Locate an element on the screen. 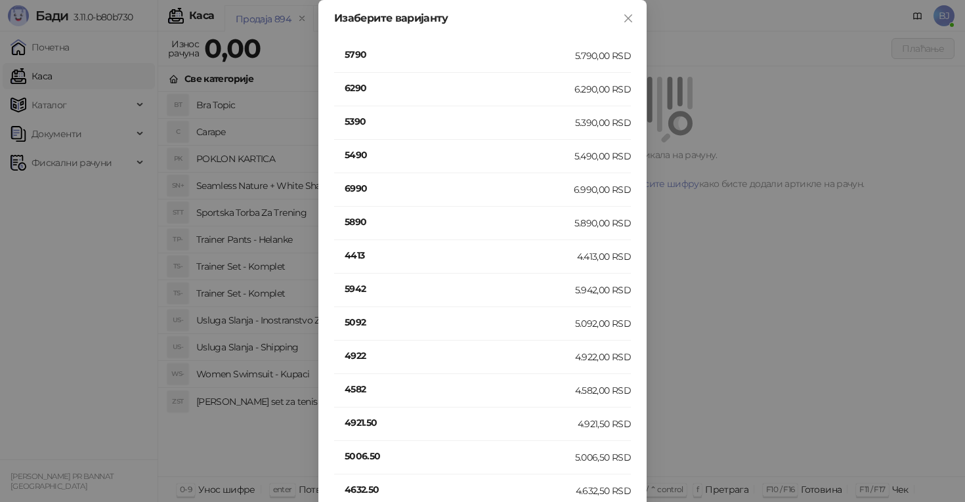  h4: 5006.50 is located at coordinates (459, 456).